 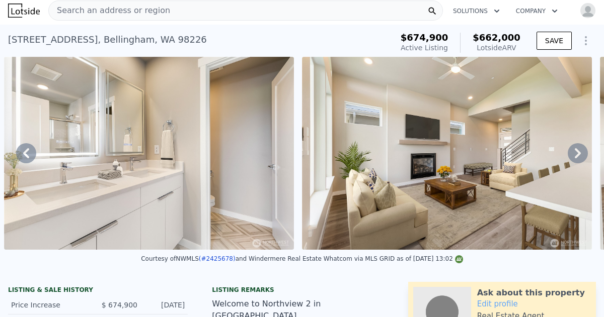 I want to click on div: Listing remarks, so click(x=301, y=290).